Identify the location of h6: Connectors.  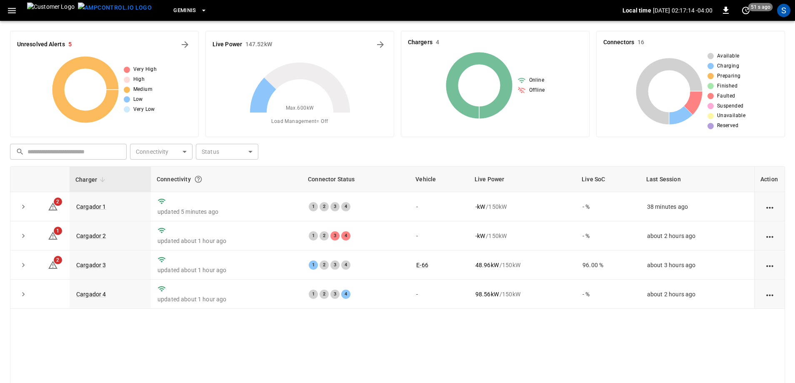
(619, 43).